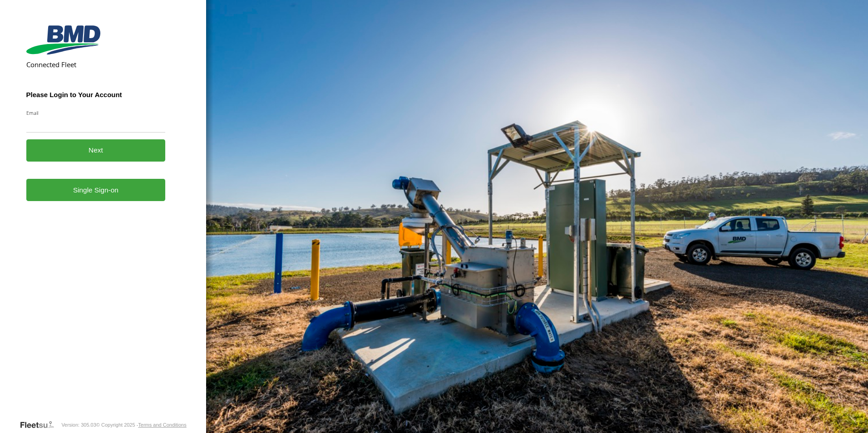  I want to click on a: Single Sign-on, so click(96, 190).